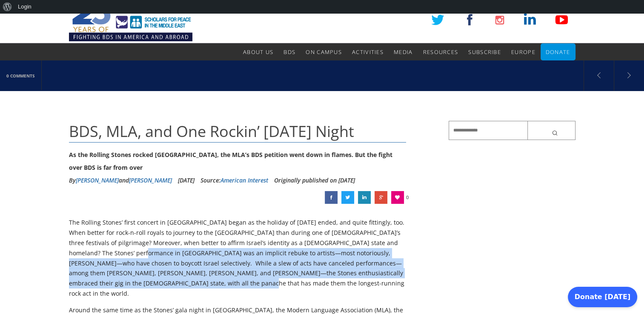  I want to click on span: Donate, so click(558, 52).